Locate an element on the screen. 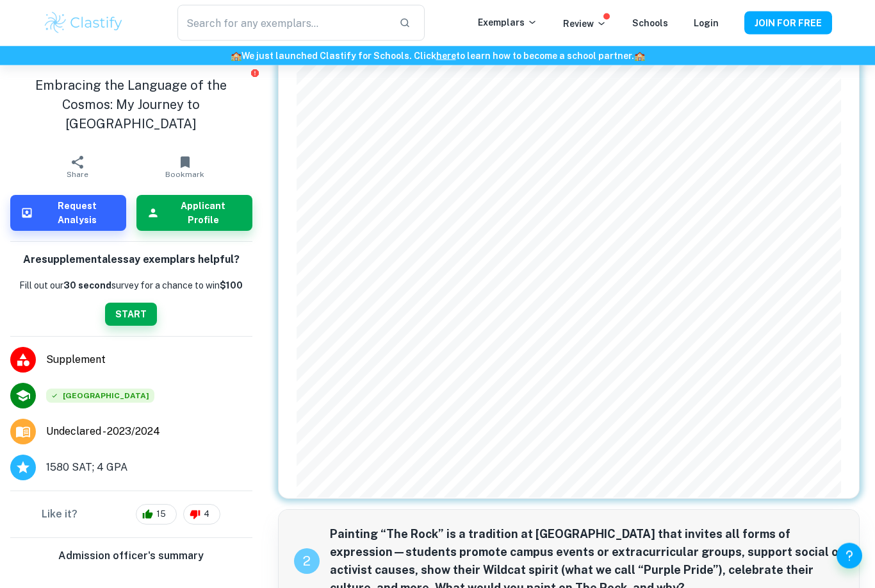  a: Clastify logo is located at coordinates (83, 23).